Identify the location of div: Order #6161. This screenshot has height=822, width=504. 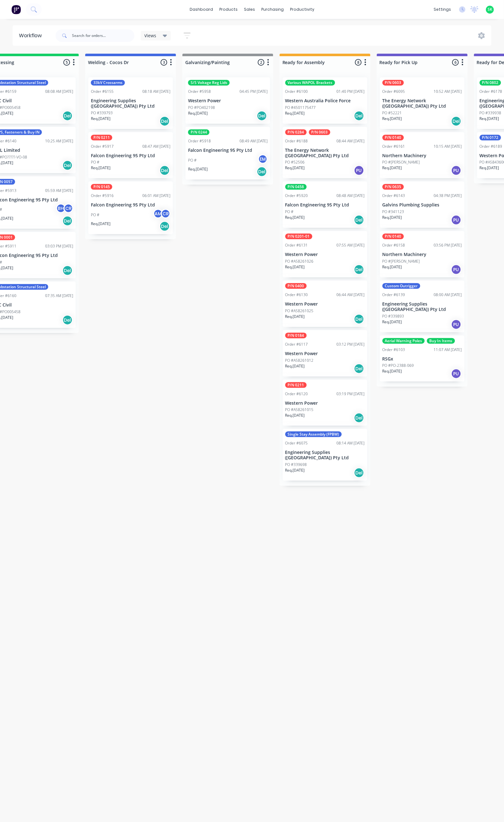
(394, 147).